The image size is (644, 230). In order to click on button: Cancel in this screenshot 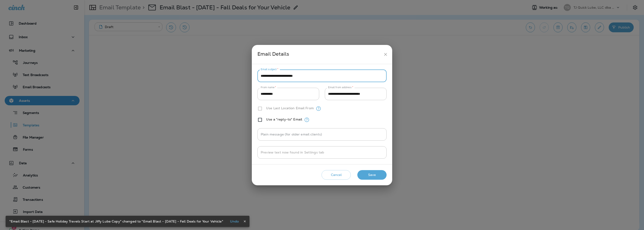, I will do `click(336, 175)`.